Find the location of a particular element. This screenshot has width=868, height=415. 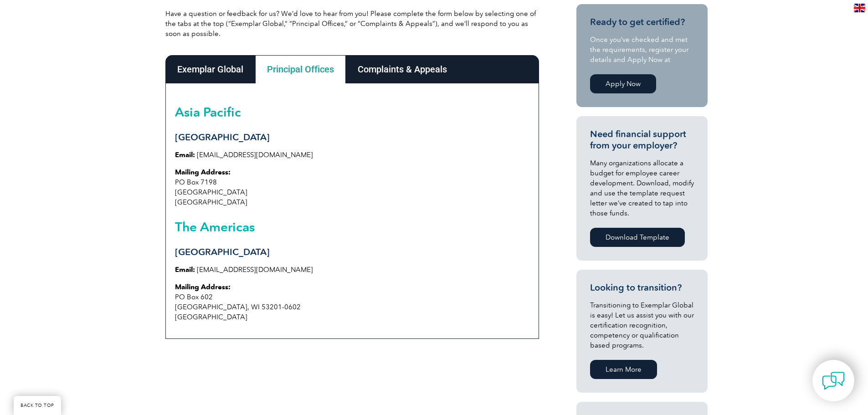

h3: Ready to get certified? is located at coordinates (642, 21).